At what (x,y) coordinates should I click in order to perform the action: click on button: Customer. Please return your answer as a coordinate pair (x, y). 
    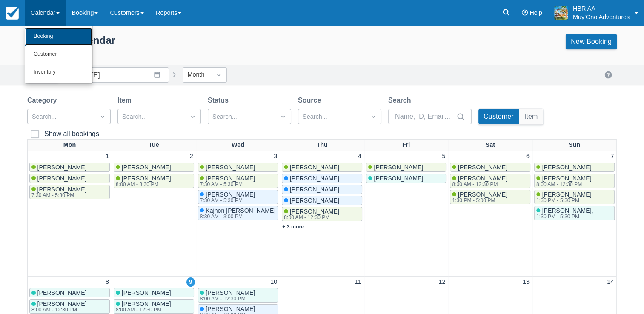
    Looking at the image, I should click on (498, 116).